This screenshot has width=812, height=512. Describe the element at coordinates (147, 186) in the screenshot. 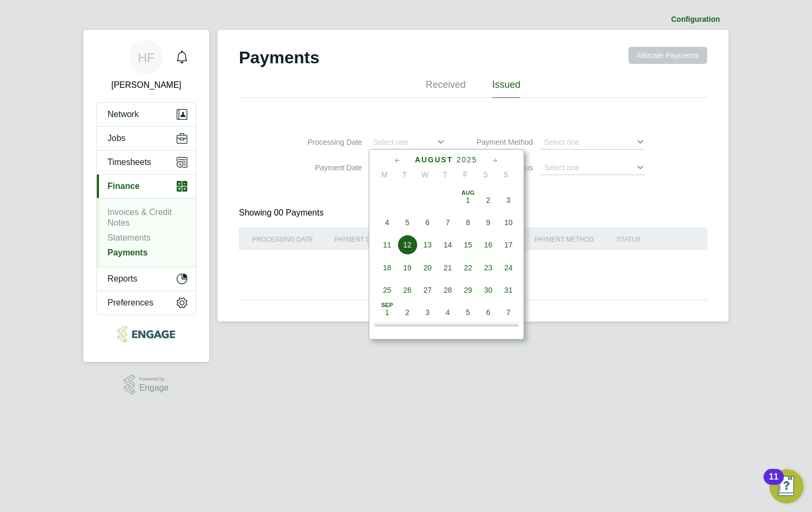

I see `button: Finance` at that location.